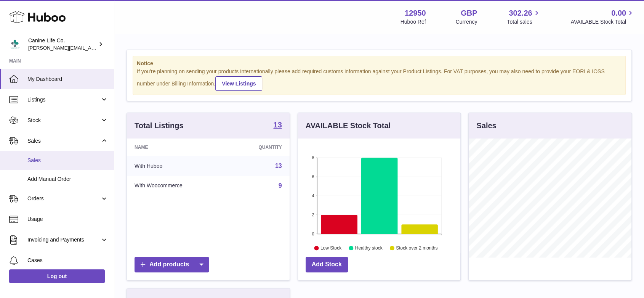 The width and height of the screenshot is (644, 298). Describe the element at coordinates (64, 239) in the screenshot. I see `span: Invoicing and Payments` at that location.